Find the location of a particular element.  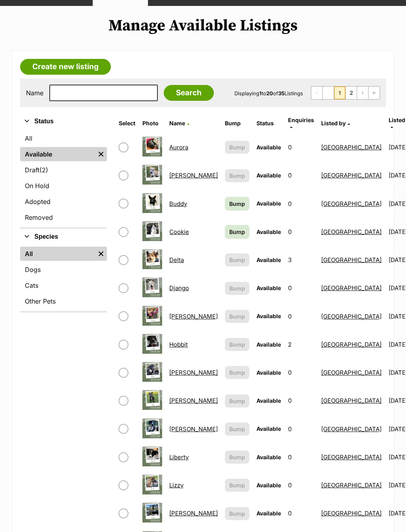

a: Adopted is located at coordinates (63, 201).